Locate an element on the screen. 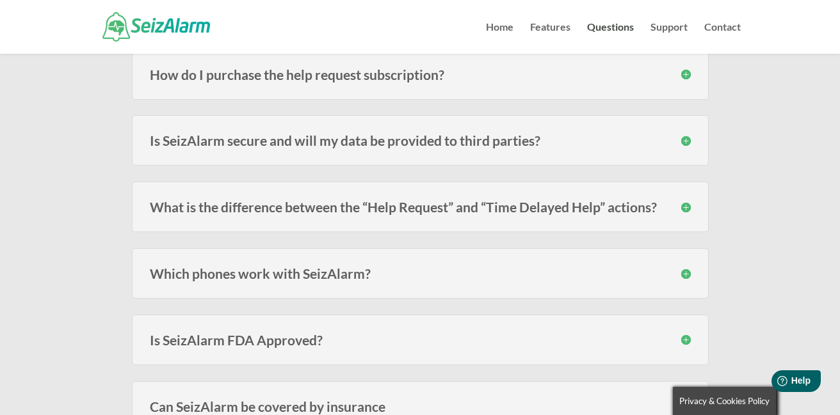  h3: What is the difference between the “Help Request” and “Time Delayed Help” actions? is located at coordinates (420, 207).